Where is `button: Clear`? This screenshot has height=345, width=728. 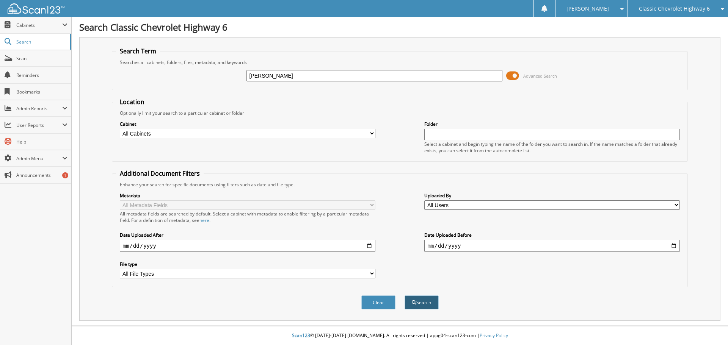 button: Clear is located at coordinates (378, 302).